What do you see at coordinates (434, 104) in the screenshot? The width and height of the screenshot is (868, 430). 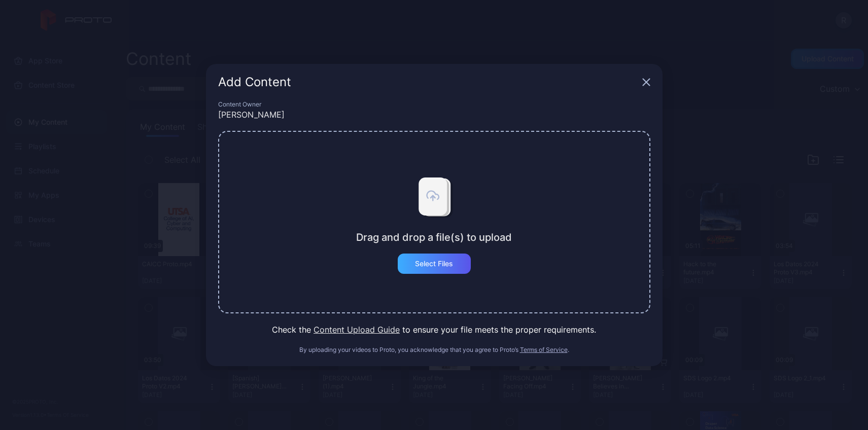 I see `div: Content Owner` at bounding box center [434, 104].